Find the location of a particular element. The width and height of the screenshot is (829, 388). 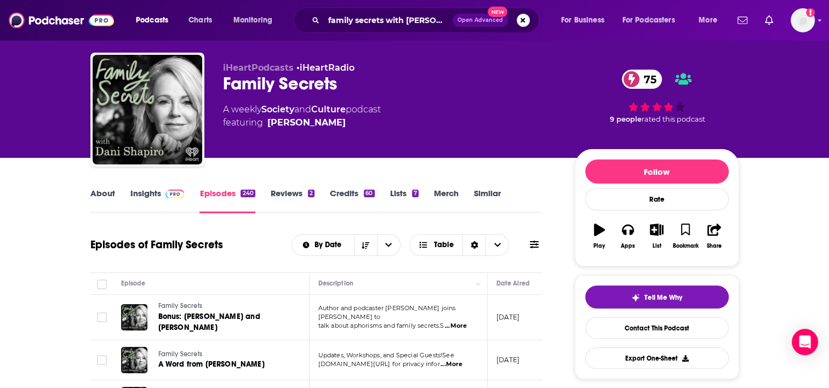

a: Merch is located at coordinates (446, 201).